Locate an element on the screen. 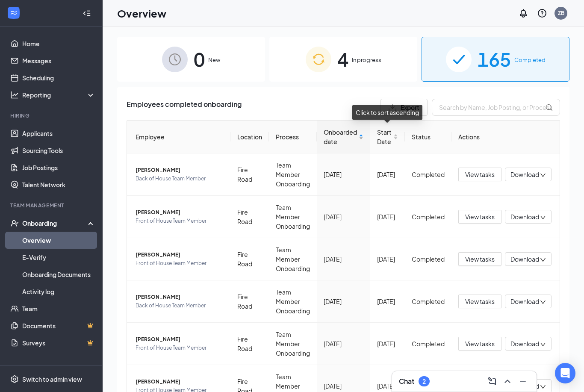  a: Job Postings is located at coordinates (58, 168).